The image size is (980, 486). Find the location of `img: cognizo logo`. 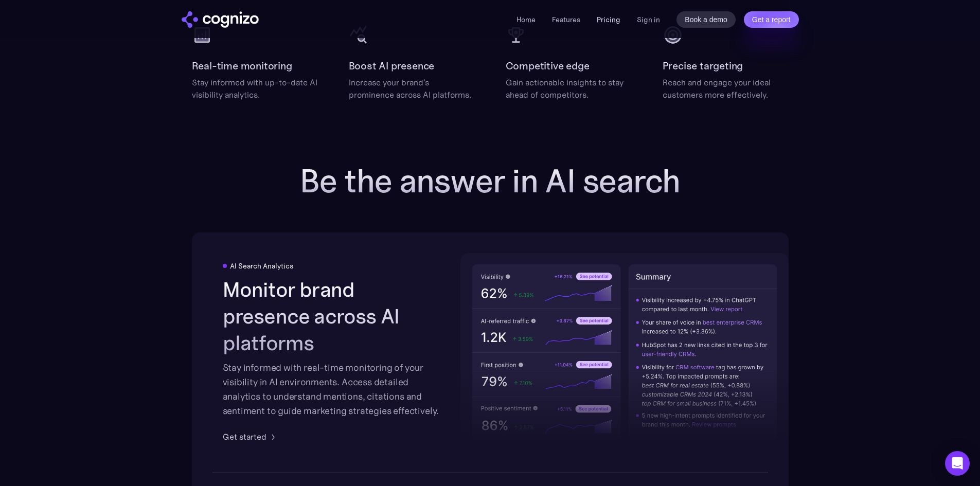

img: cognizo logo is located at coordinates (221, 20).